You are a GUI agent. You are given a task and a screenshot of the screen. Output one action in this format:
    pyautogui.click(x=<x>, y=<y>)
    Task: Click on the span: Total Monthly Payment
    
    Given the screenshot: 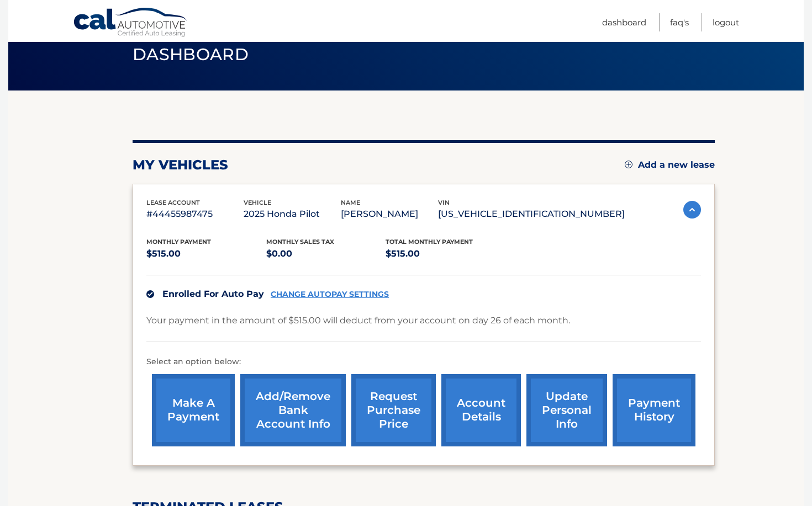 What is the action you would take?
    pyautogui.click(x=430, y=242)
    